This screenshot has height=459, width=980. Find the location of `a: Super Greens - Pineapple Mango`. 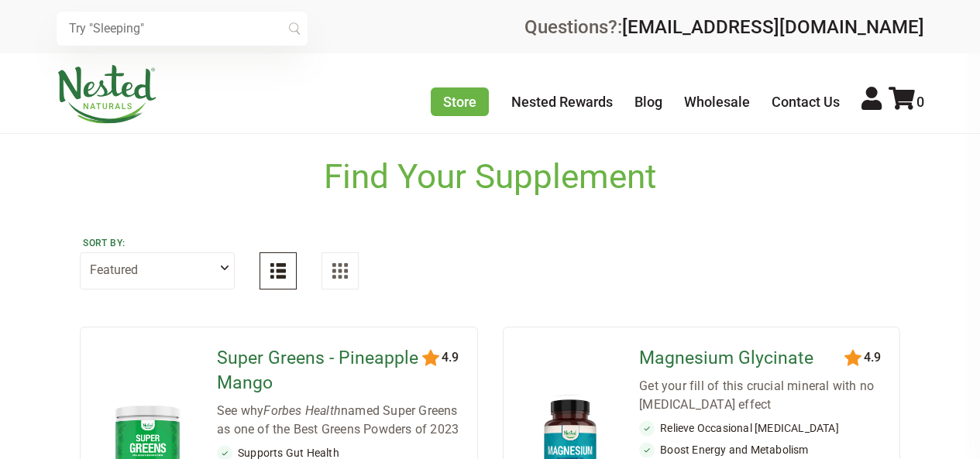

a: Super Greens - Pineapple Mango is located at coordinates (323, 371).